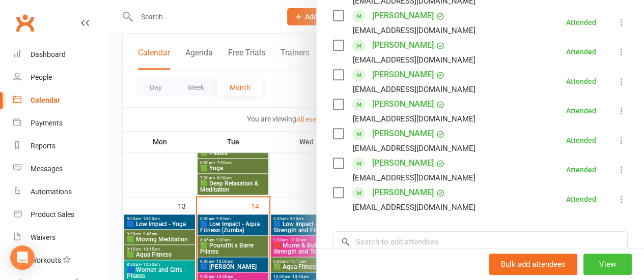 The height and width of the screenshot is (280, 644). What do you see at coordinates (60, 100) in the screenshot?
I see `a: Calendar` at bounding box center [60, 100].